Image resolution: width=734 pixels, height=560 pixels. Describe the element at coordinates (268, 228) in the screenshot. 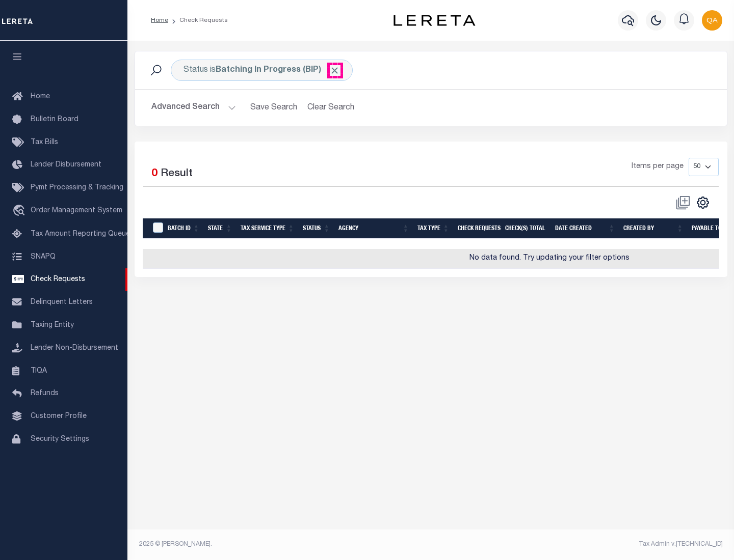

I see `th: Tax Service Type: activate to sort column ascending` at that location.